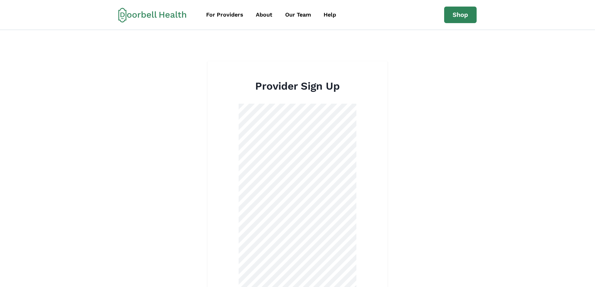  I want to click on a: For Providers, so click(224, 15).